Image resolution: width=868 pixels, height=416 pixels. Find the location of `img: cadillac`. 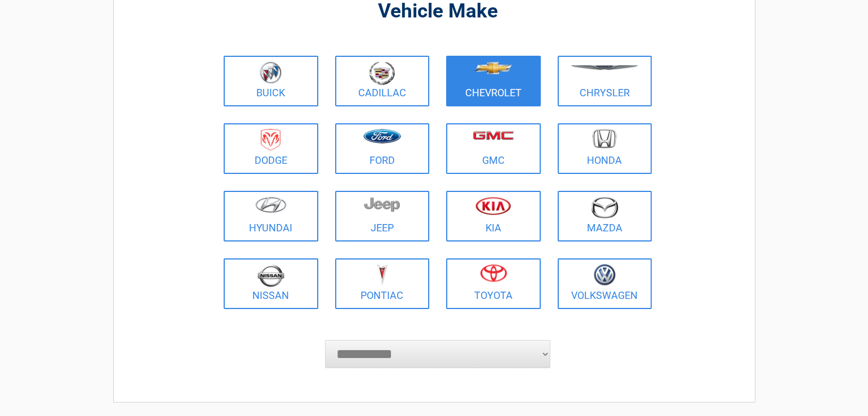

img: cadillac is located at coordinates (382, 73).